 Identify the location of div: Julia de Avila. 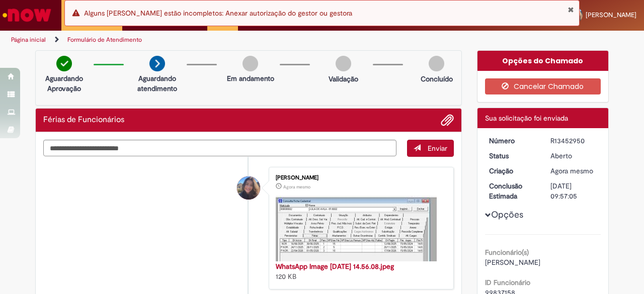
(248, 188).